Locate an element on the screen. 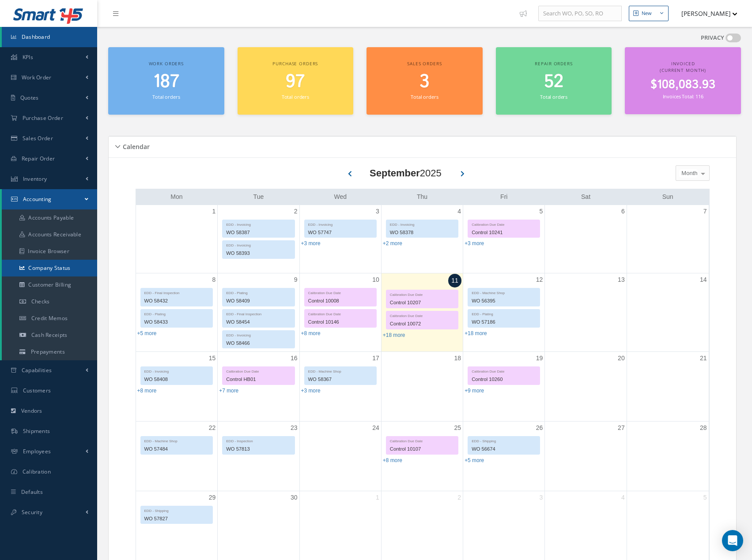 The height and width of the screenshot is (560, 752). a: Show 9 more events is located at coordinates (474, 391).